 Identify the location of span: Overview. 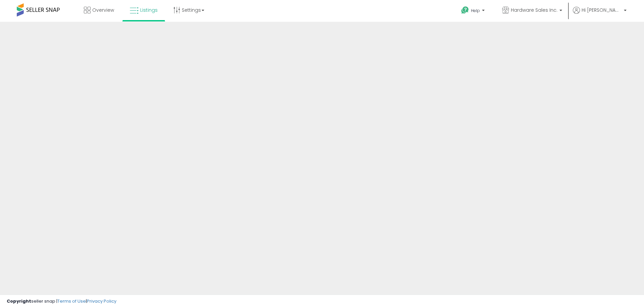
(103, 10).